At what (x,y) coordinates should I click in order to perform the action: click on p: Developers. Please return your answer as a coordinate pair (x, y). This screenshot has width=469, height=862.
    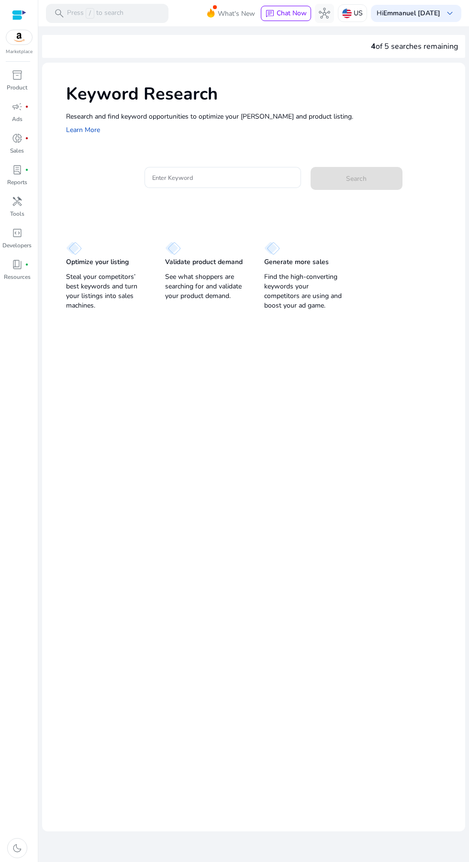
    Looking at the image, I should click on (17, 245).